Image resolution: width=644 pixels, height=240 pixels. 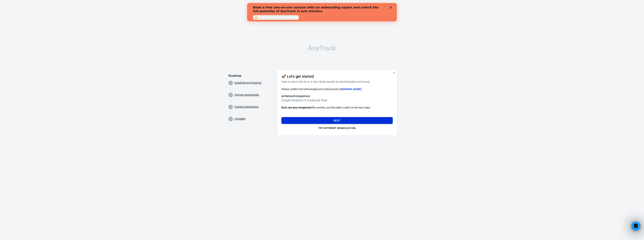 What do you see at coordinates (297, 107) in the screenshot?
I see `strong: Don't see your integration?` at bounding box center [297, 107].